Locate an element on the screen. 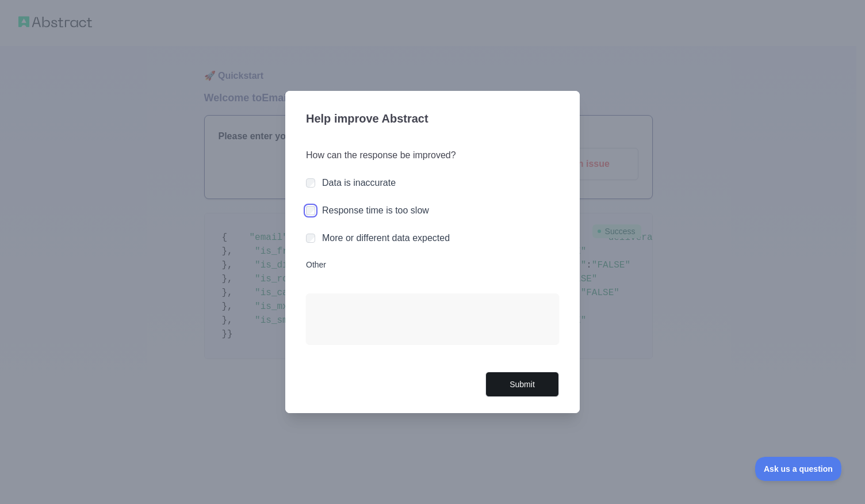  label: More or different data expected is located at coordinates (386, 238).